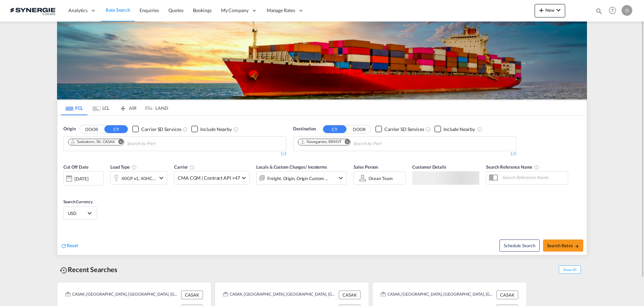 This screenshot has width=644, height=306. Describe the element at coordinates (123, 107) in the screenshot. I see `md-icon: icon-airplane` at that location.